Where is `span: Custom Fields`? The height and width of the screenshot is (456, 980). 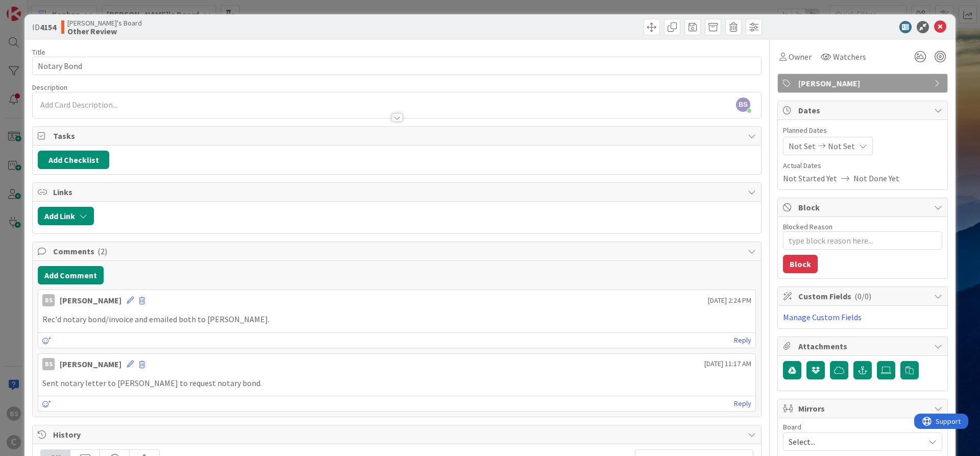
span: Custom Fields is located at coordinates (863, 296).